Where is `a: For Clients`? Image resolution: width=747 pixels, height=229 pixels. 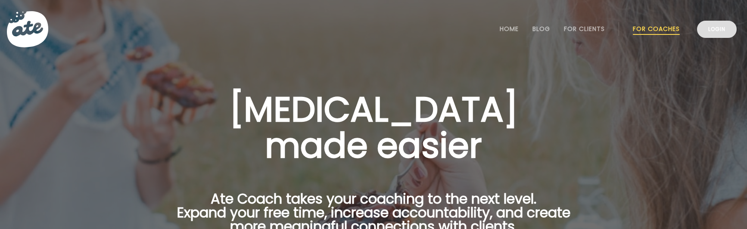
a: For Clients is located at coordinates (584, 29).